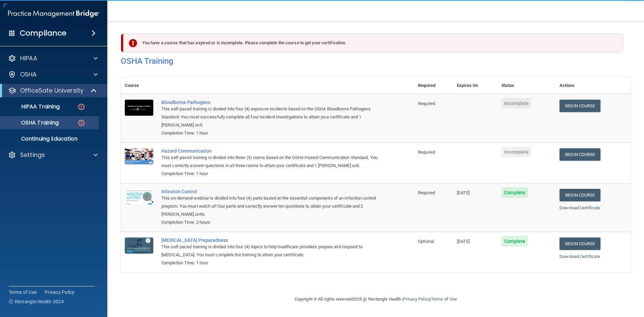 This screenshot has height=317, width=644. What do you see at coordinates (29, 74) in the screenshot?
I see `p: OSHA` at bounding box center [29, 74].